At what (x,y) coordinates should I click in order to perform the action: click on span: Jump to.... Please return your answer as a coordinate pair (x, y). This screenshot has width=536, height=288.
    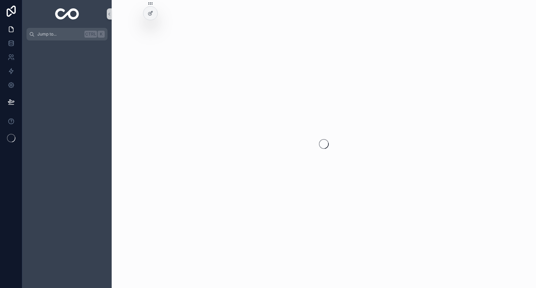
    Looking at the image, I should click on (59, 34).